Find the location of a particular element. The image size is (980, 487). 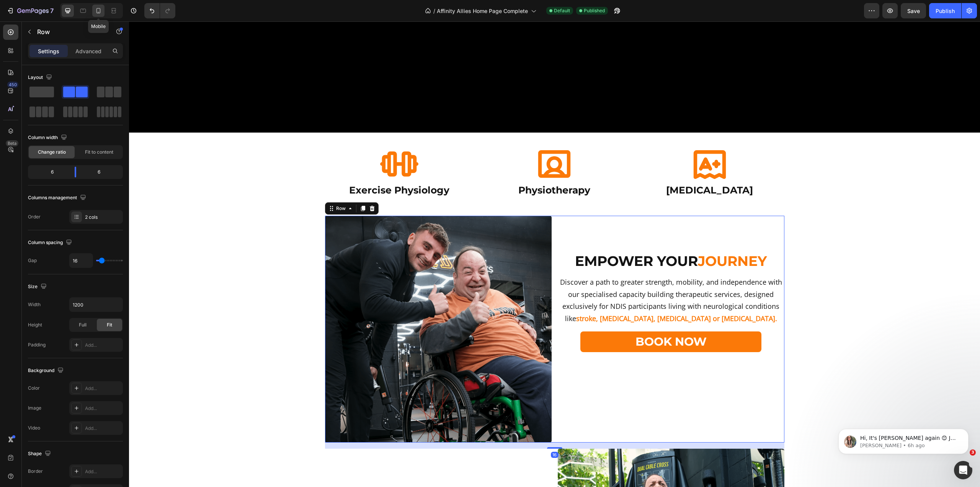

div: Size is located at coordinates (38, 286).